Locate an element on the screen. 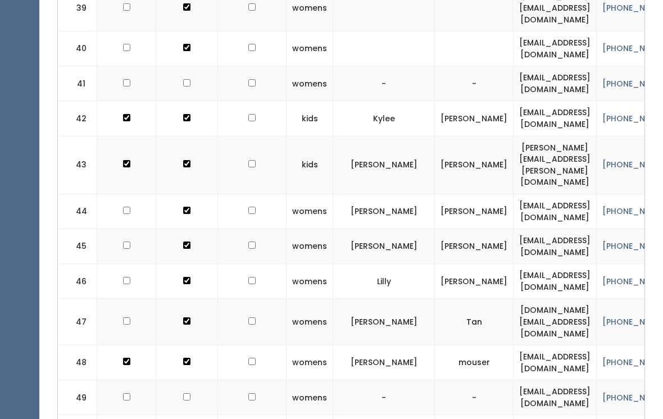 The image size is (663, 419). td: Tan is located at coordinates (474, 322).